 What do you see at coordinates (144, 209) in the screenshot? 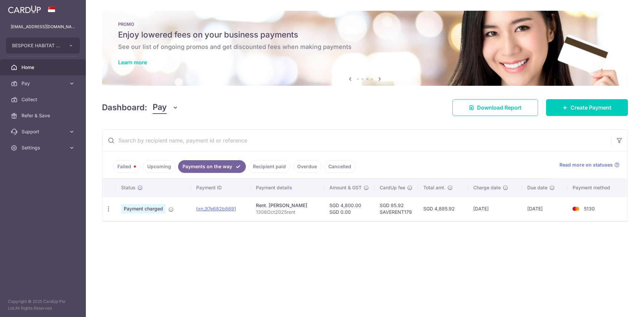
I see `span: Payment charged` at bounding box center [144, 209].